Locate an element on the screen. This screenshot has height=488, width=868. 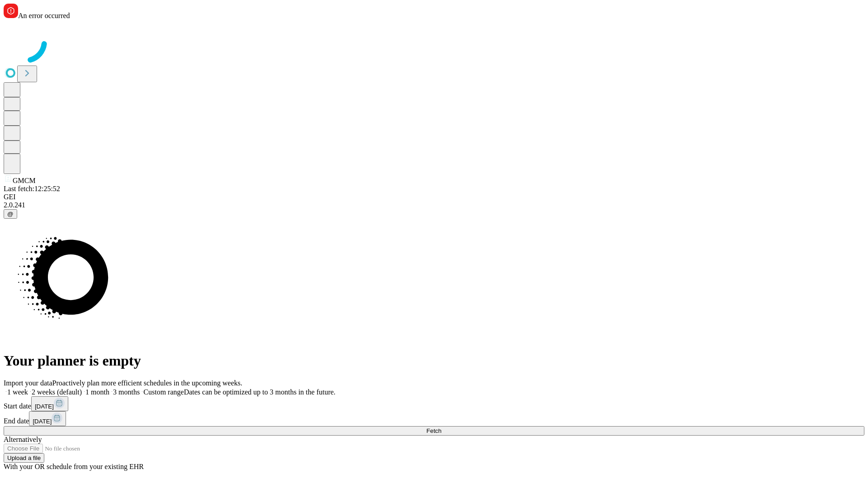
span: 1 month is located at coordinates (97, 392).